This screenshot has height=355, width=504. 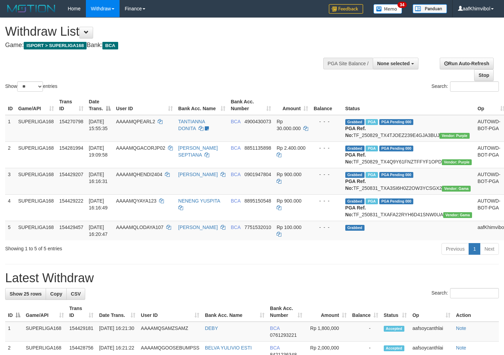 I want to click on span: Accepted, so click(x=394, y=329).